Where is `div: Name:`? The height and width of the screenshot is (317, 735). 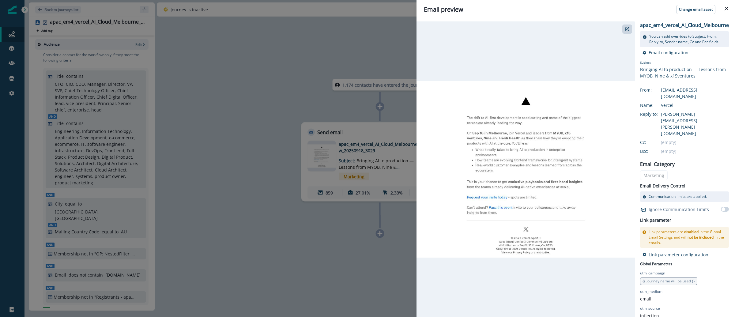 div: Name: is located at coordinates (655, 105).